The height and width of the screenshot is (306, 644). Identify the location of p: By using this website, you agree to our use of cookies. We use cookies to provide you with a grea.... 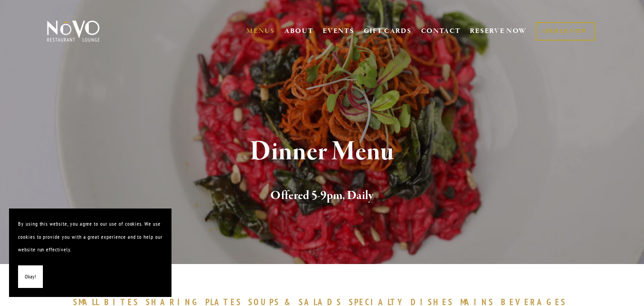
(90, 237).